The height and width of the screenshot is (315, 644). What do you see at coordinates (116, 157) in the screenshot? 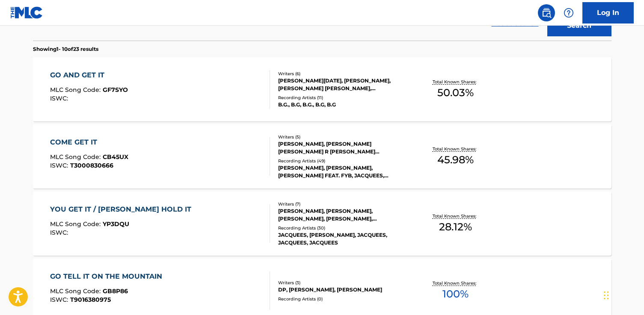
I see `span: CB45UX` at bounding box center [116, 157].